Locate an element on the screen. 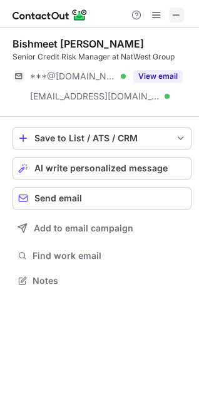 The width and height of the screenshot is (199, 399). button: Add to email campaign is located at coordinates (102, 228).